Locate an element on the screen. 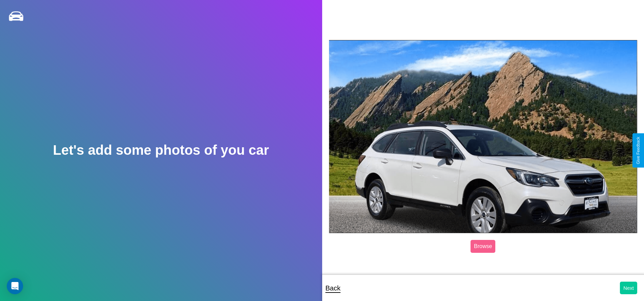 This screenshot has width=644, height=301. div: Open Intercom Messenger is located at coordinates (15, 286).